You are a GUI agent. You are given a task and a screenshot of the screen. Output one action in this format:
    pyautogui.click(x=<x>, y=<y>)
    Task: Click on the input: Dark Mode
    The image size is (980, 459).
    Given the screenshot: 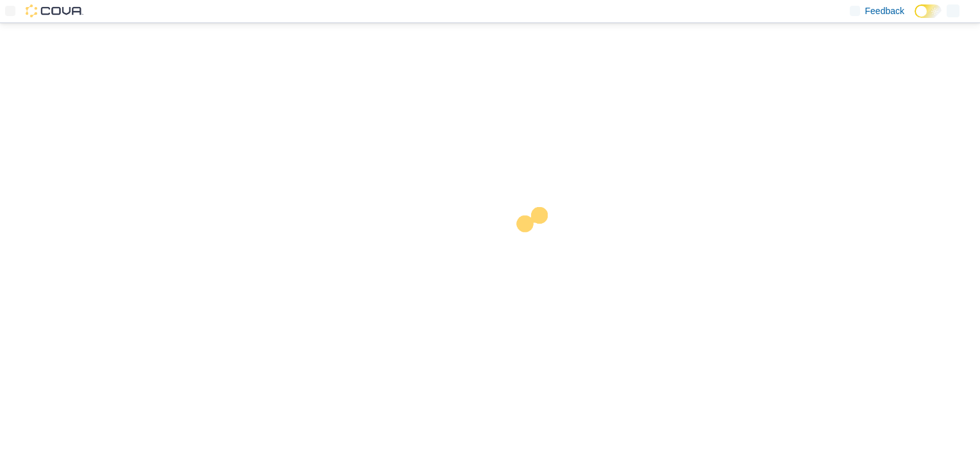 What is the action you would take?
    pyautogui.click(x=928, y=11)
    